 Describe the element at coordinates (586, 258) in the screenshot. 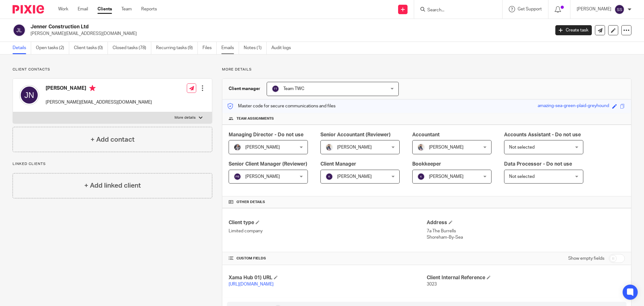

I see `label: Show empty fields` at that location.